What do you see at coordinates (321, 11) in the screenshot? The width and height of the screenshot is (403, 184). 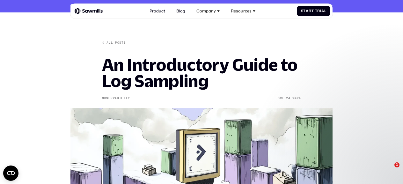 I see `span: i` at bounding box center [321, 11].